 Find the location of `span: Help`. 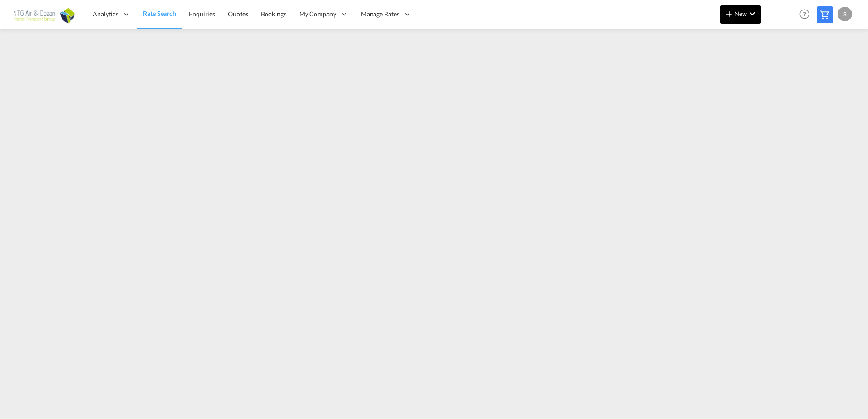

span: Help is located at coordinates (804, 14).